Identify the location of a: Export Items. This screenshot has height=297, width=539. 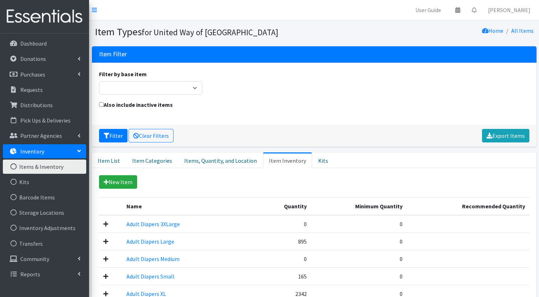
(506, 136).